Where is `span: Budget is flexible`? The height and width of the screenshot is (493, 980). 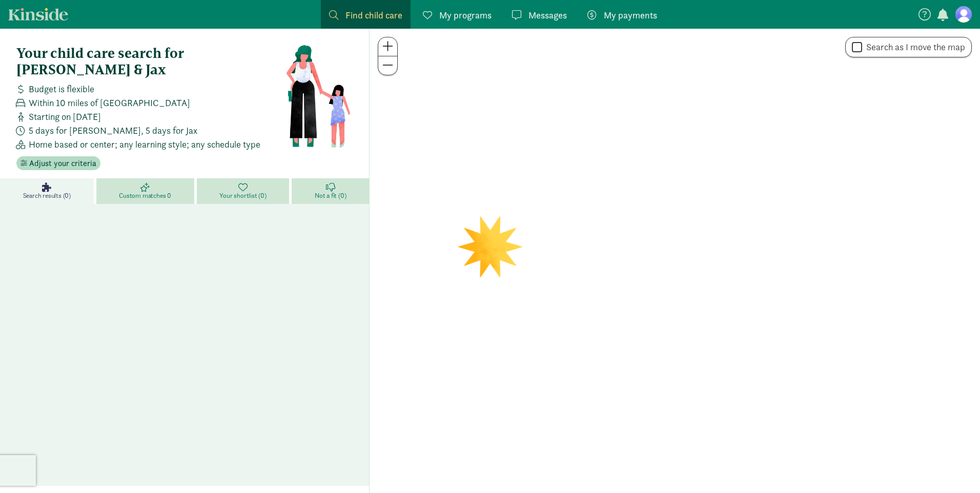 span: Budget is flexible is located at coordinates (62, 89).